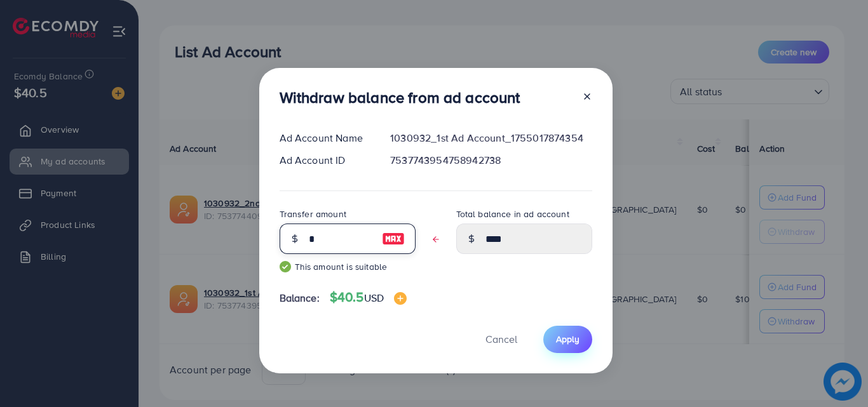 This screenshot has height=407, width=868. Describe the element at coordinates (368, 297) in the screenshot. I see `h4: $40.5` at that location.